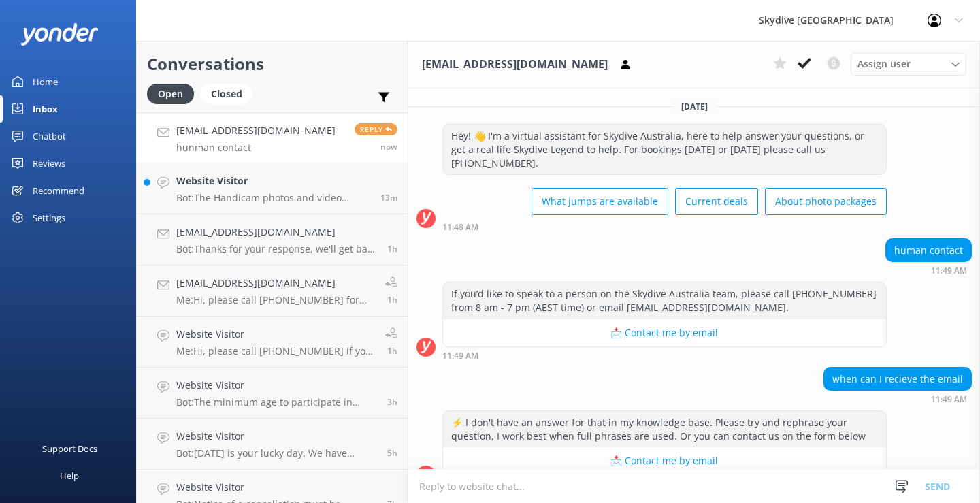 Image resolution: width=980 pixels, height=503 pixels. Describe the element at coordinates (226, 94) in the screenshot. I see `div: Closed` at that location.